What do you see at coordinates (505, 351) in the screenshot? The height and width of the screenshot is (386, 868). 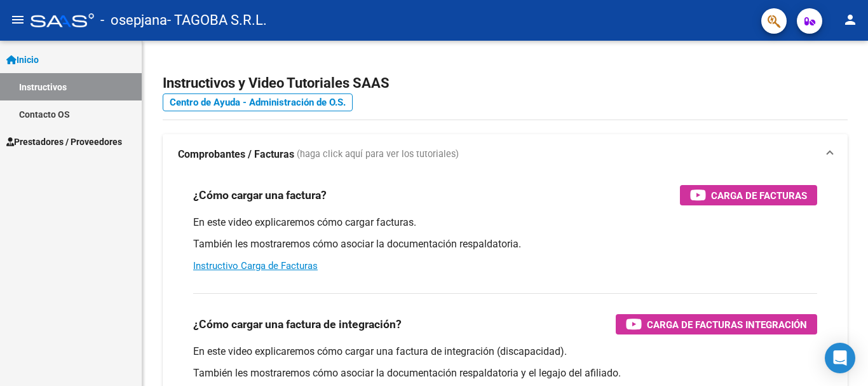 I see `p: En este video explicaremos cómo cargar una factura de integración (discapacidad).` at bounding box center [505, 351].